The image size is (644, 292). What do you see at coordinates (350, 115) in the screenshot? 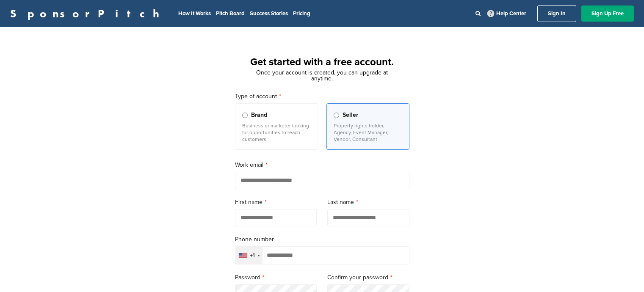
I see `span: Seller` at bounding box center [350, 115].